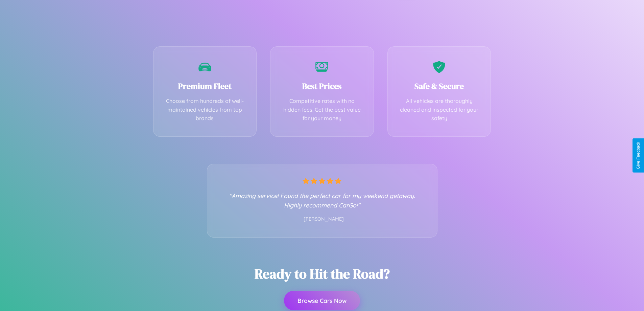 The width and height of the screenshot is (644, 311). What do you see at coordinates (439, 109) in the screenshot?
I see `p: All vehicles are thoroughly cleaned and inspected for your safety` at bounding box center [439, 109].